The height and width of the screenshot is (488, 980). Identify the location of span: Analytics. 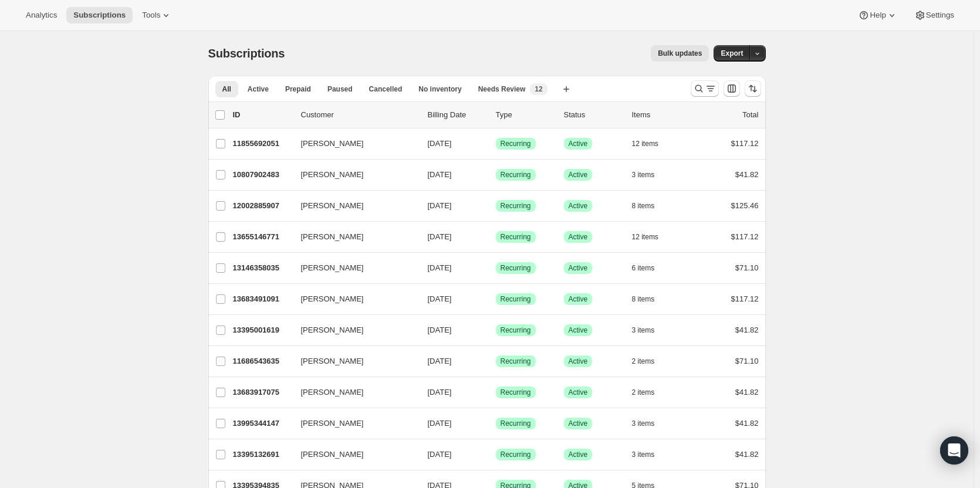
(41, 16).